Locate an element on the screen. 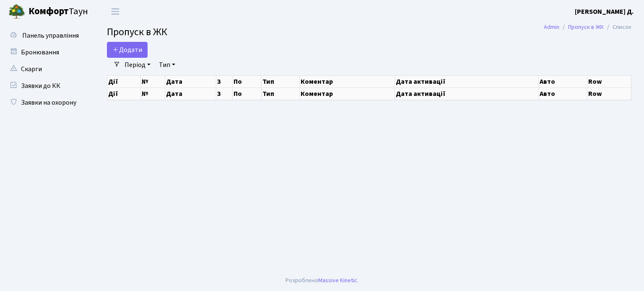 Image resolution: width=644 pixels, height=291 pixels. a: Тип is located at coordinates (167, 65).